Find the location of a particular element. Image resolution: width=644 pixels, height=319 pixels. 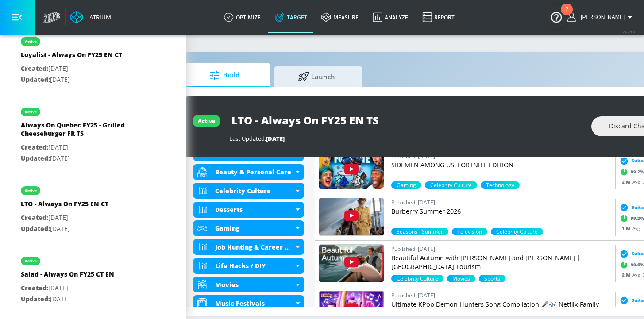

div: Loyalist - Always On FY25 EN CT is located at coordinates (71, 57).